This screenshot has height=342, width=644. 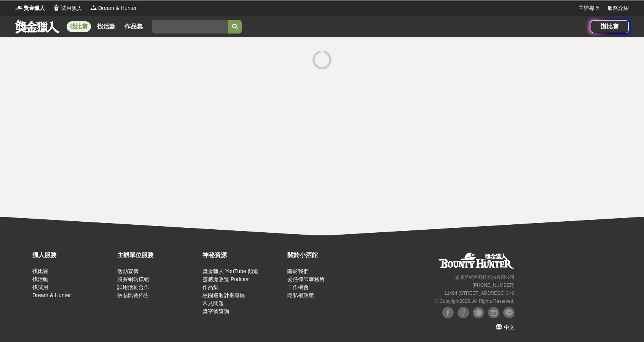 What do you see at coordinates (298, 287) in the screenshot?
I see `a: 工作機會` at bounding box center [298, 287].